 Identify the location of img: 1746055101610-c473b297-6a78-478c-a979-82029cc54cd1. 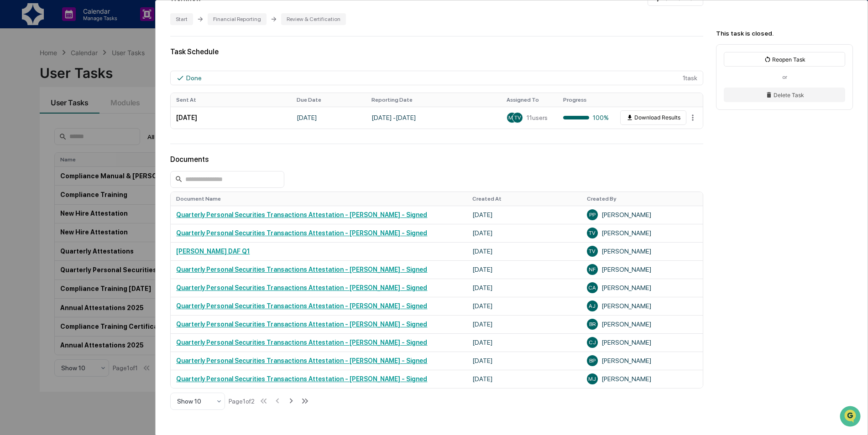
(17, 78).